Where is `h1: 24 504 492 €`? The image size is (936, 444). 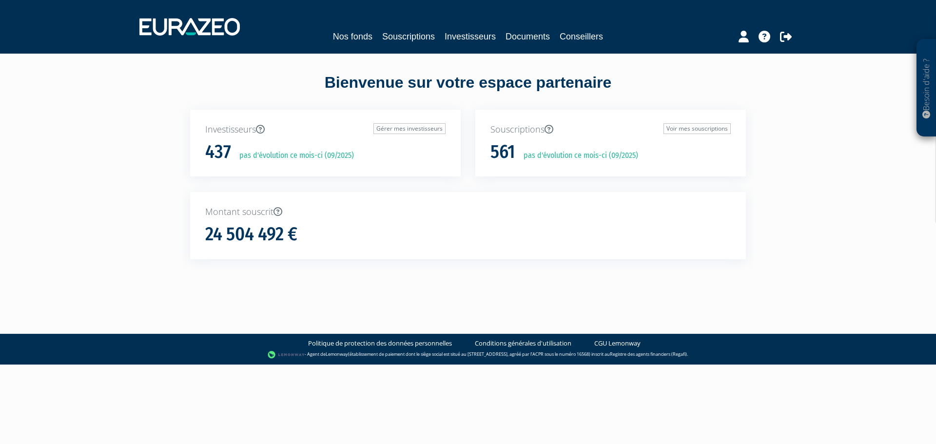
h1: 24 504 492 € is located at coordinates (251, 235).